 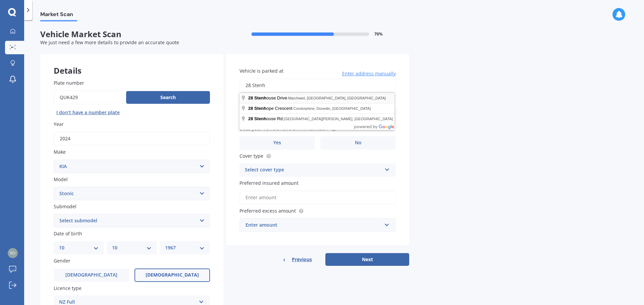 I want to click on span: Enter address manually, so click(x=369, y=74).